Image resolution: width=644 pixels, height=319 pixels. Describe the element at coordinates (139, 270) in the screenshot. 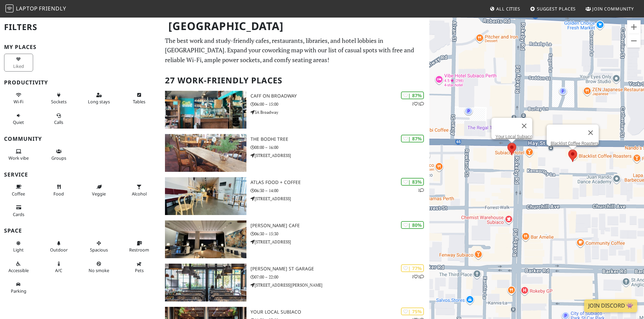

I see `span: Pet friendly` at that location.